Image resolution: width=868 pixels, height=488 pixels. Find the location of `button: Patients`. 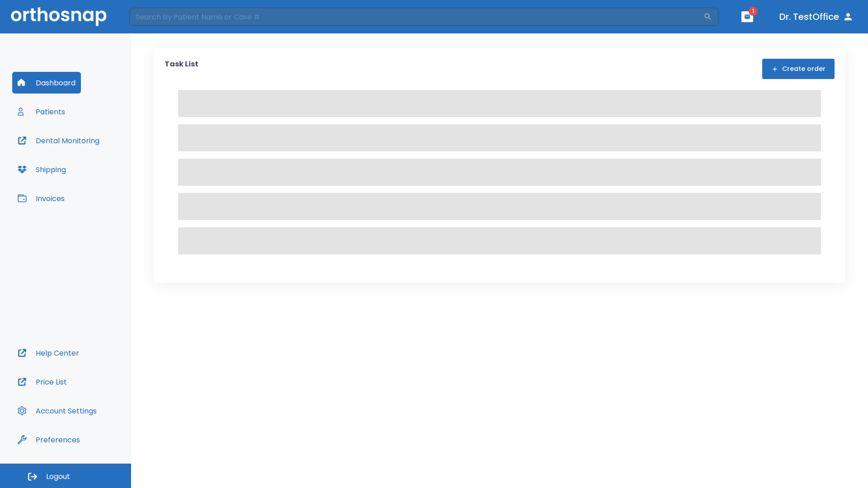

button: Patients is located at coordinates (41, 112).